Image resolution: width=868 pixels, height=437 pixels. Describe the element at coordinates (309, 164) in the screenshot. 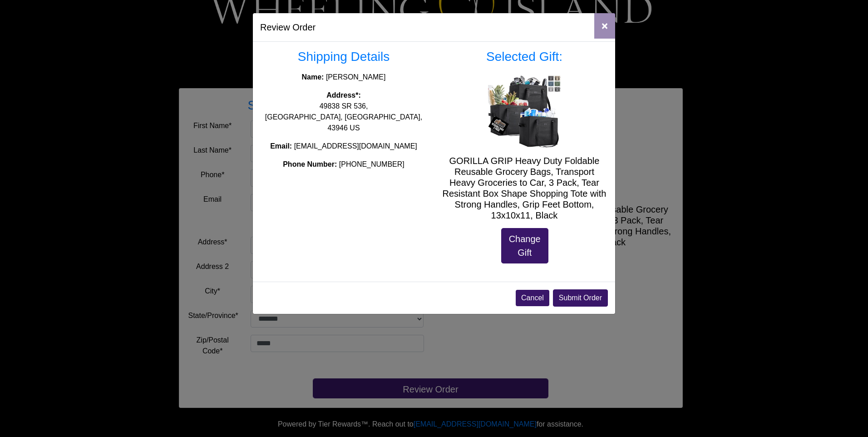

I see `strong: Phone Number:` at that location.